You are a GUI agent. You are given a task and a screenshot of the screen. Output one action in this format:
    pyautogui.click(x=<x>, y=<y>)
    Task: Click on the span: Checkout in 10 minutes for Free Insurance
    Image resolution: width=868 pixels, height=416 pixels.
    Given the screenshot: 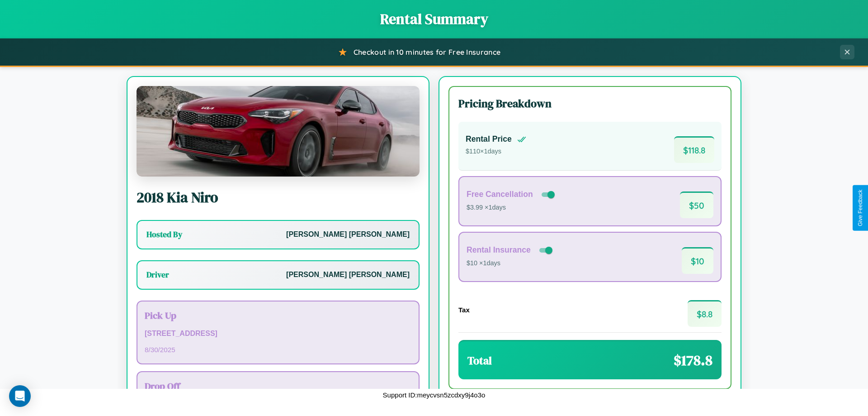 What is the action you would take?
    pyautogui.click(x=427, y=52)
    